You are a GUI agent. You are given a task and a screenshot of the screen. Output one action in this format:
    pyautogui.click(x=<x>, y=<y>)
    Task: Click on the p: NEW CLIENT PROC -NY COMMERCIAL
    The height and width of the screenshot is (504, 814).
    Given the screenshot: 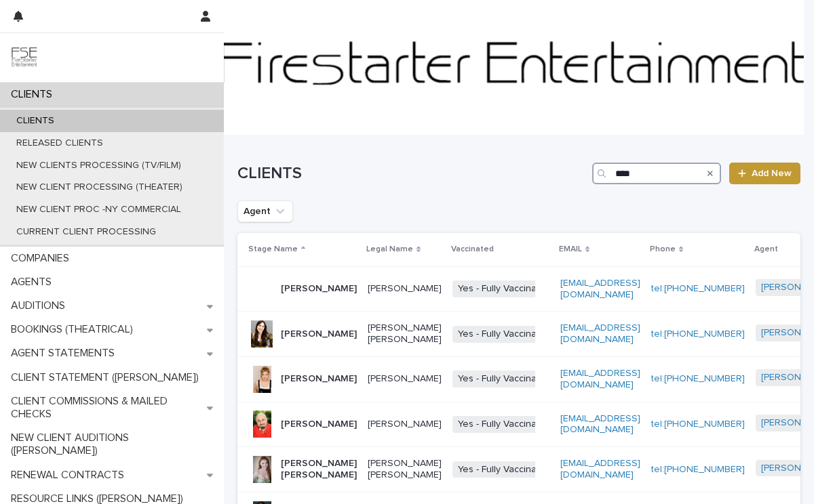 What is the action you would take?
    pyautogui.click(x=98, y=209)
    